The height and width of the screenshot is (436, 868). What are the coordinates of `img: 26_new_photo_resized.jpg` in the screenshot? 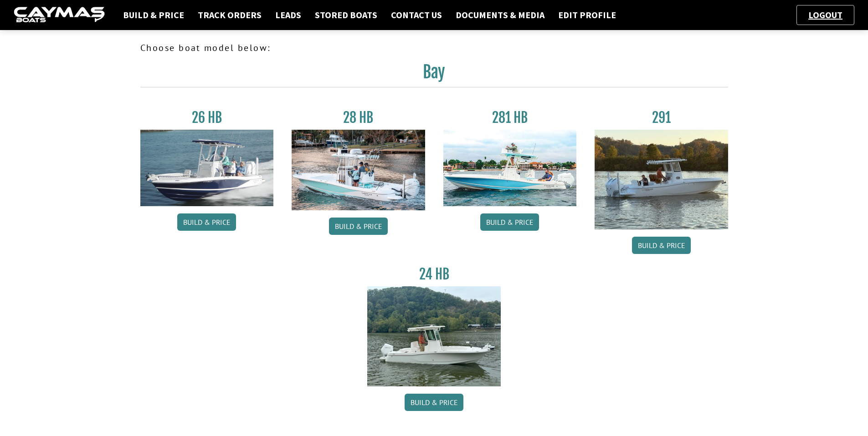 It's located at (207, 168).